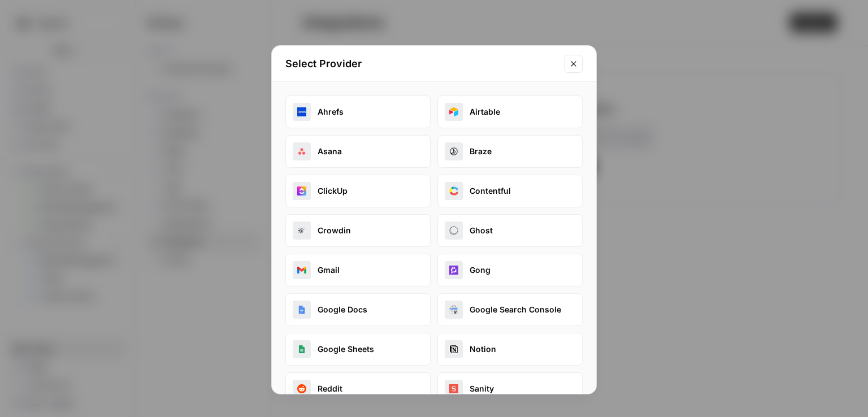 The image size is (868, 417). What do you see at coordinates (302, 349) in the screenshot?
I see `img: google_sheets` at bounding box center [302, 349].